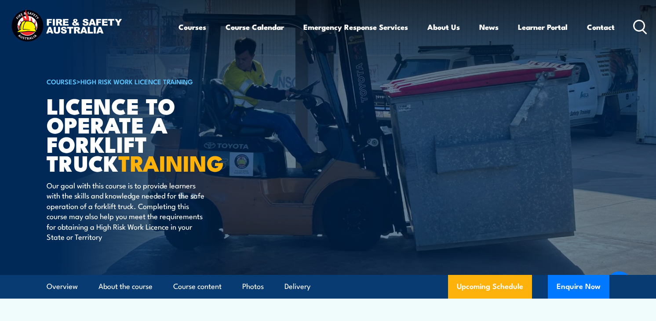 This screenshot has width=656, height=321. I want to click on a: Photos, so click(253, 287).